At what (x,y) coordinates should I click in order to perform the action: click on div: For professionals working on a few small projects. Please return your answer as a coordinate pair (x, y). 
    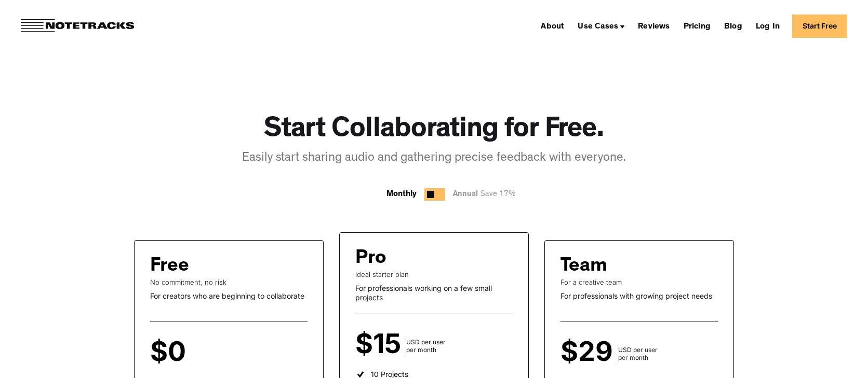
    Looking at the image, I should click on (434, 293).